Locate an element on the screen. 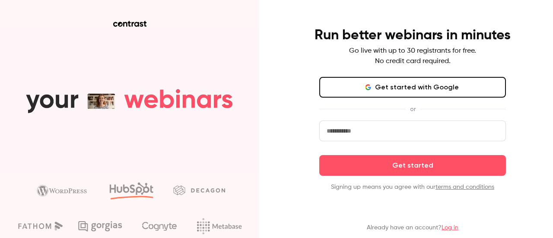 The height and width of the screenshot is (238, 553). a: terms and conditions is located at coordinates (465, 187).